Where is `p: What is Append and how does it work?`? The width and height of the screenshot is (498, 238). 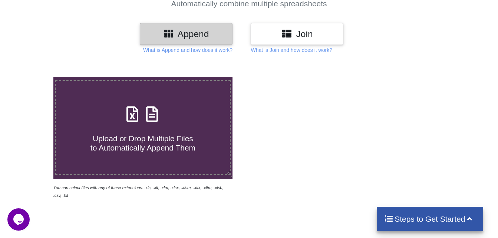
p: What is Append and how does it work? is located at coordinates (188, 50).